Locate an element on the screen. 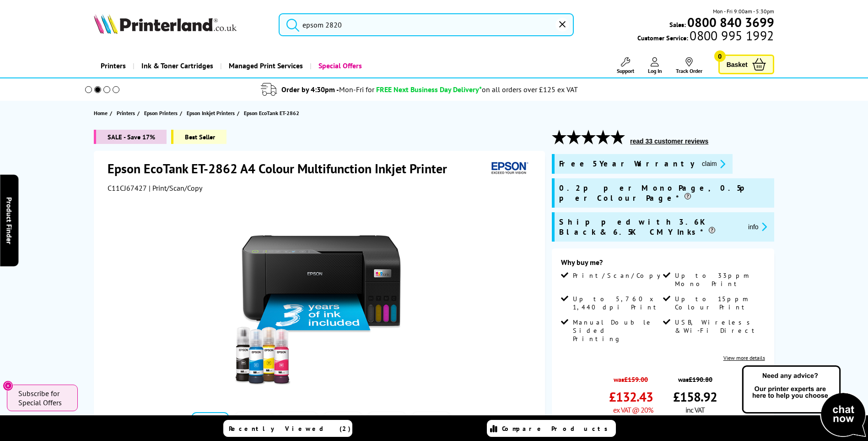 Image resolution: width=868 pixels, height=441 pixels. span: Up to 15ppm Colour Print is located at coordinates (719, 303).